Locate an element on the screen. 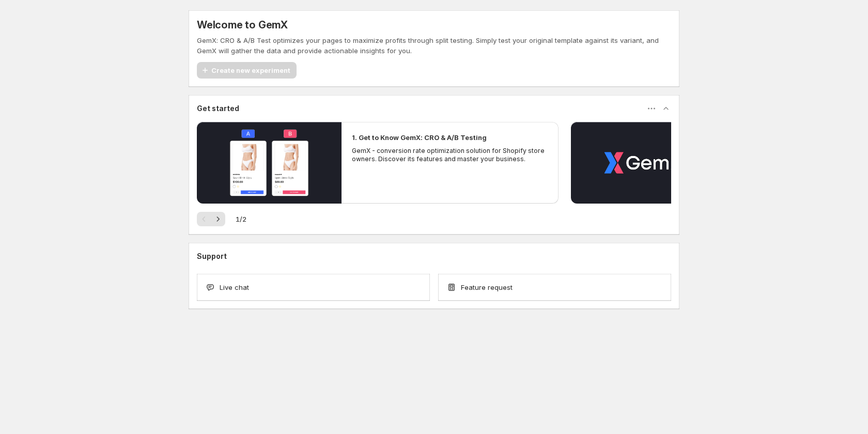  p: GemX - conversion rate optimization solution for Shopify store owners. Discover its features and ... is located at coordinates (450, 155).